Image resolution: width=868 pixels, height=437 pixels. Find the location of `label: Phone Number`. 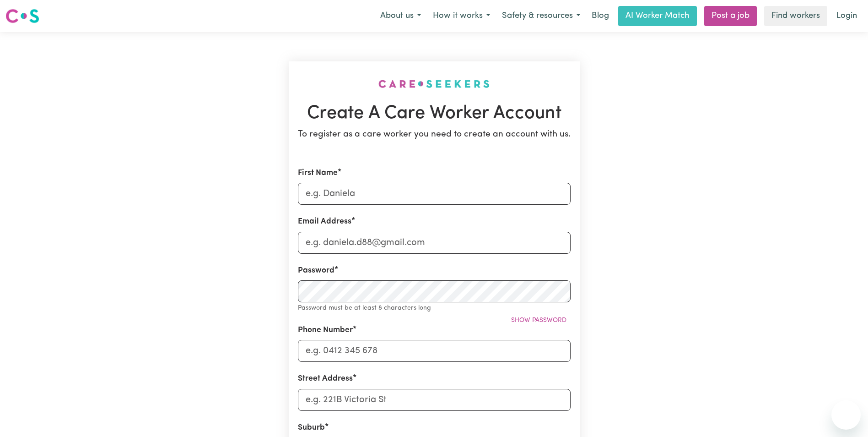

label: Phone Number is located at coordinates (326, 330).